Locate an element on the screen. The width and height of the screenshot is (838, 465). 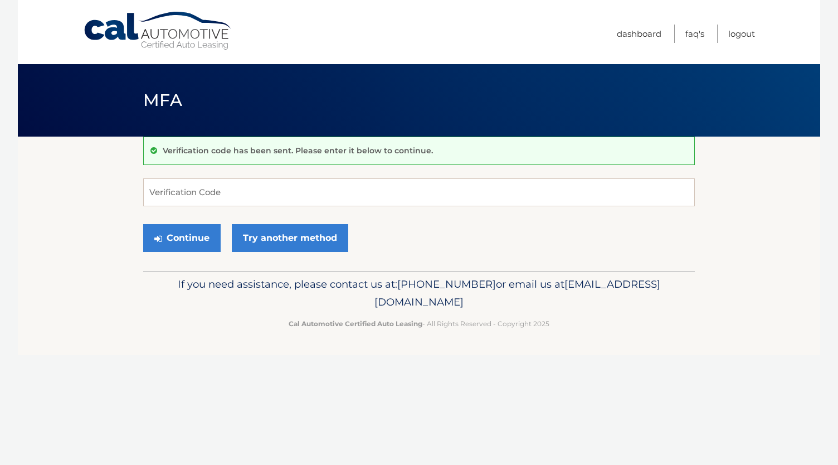
strong: Cal Automotive Certified Auto Leasing is located at coordinates (355, 323).